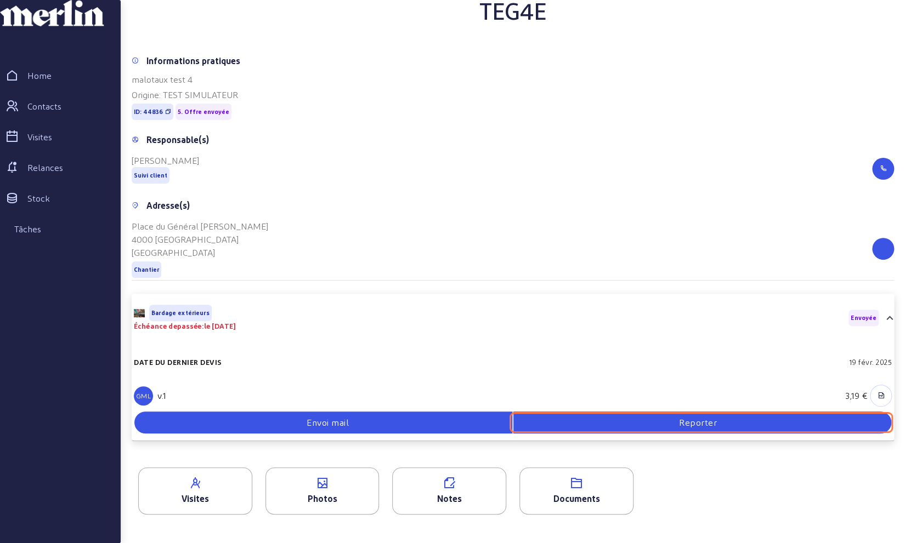 Image resolution: width=905 pixels, height=543 pixels. What do you see at coordinates (513, 80) in the screenshot?
I see `div: malotaux test 4` at bounding box center [513, 80].